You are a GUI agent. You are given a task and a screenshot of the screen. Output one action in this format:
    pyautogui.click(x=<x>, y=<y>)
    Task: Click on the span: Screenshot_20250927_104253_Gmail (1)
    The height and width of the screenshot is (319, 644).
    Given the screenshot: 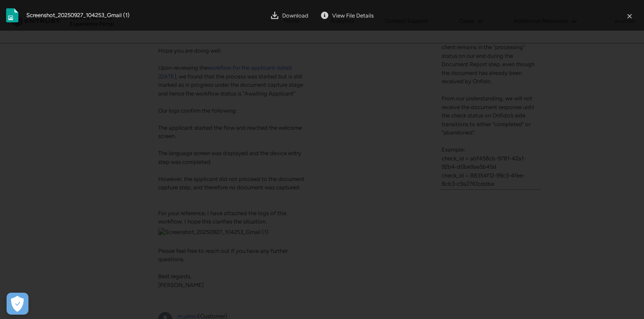 What is the action you would take?
    pyautogui.click(x=78, y=15)
    